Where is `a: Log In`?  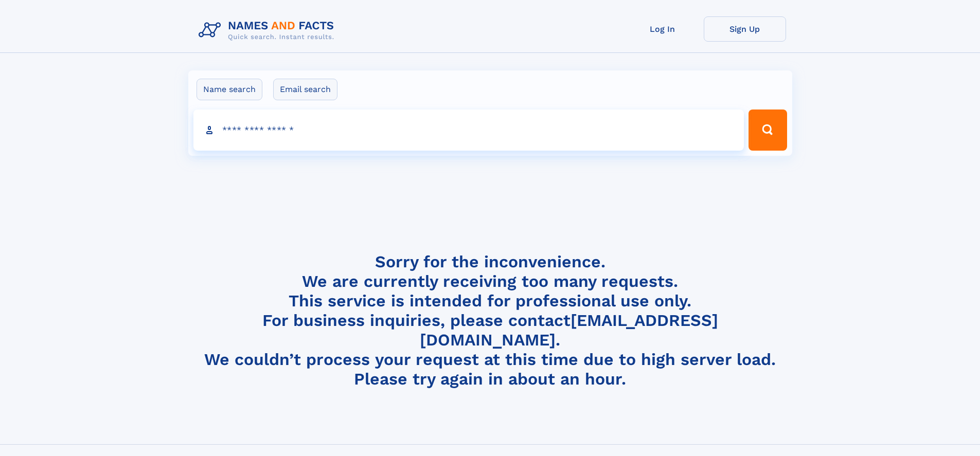
a: Log In is located at coordinates (663, 29).